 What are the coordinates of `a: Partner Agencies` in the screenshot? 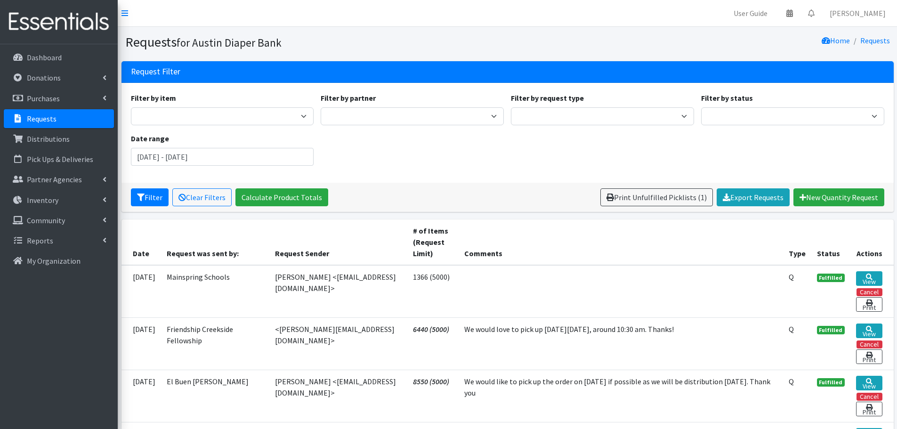 It's located at (59, 179).